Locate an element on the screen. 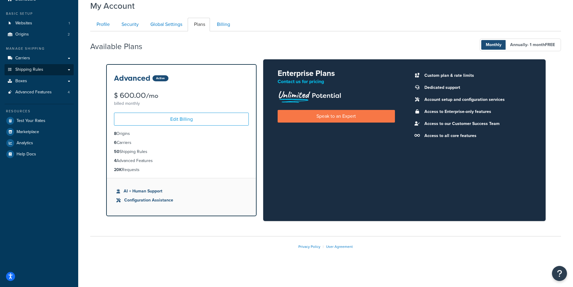  strong: 20K is located at coordinates (118, 169).